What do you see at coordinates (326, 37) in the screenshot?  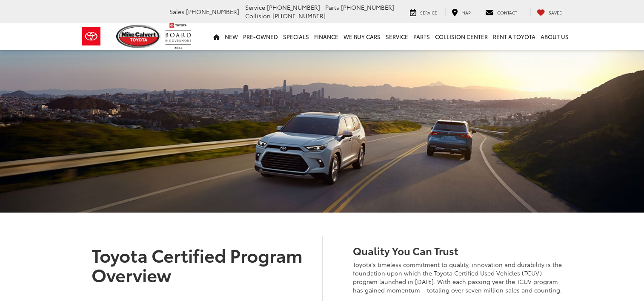 I see `a: Finance` at bounding box center [326, 37].